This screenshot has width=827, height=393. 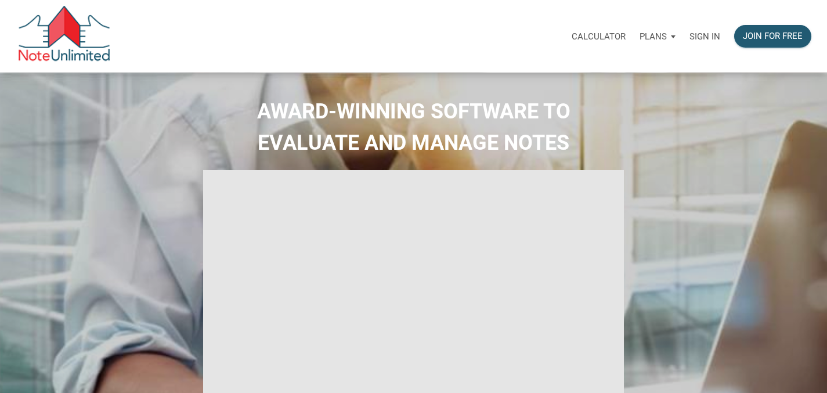 I want to click on p: Sign in, so click(x=704, y=37).